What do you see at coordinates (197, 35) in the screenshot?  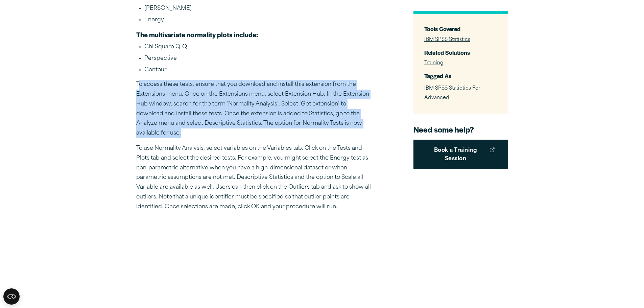 I see `strong: The multivariate normality plots include:` at bounding box center [197, 35].